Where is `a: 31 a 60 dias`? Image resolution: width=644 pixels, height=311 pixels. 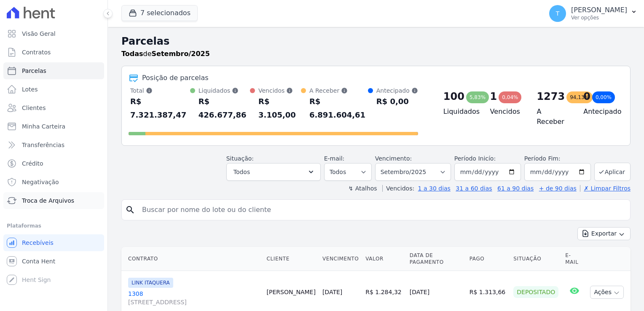 a: 31 a 60 dias is located at coordinates (474, 189).